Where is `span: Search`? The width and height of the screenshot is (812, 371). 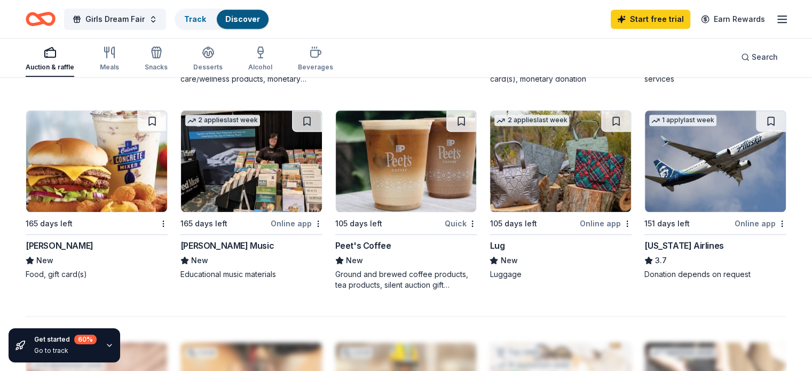
span: Search is located at coordinates (765, 57).